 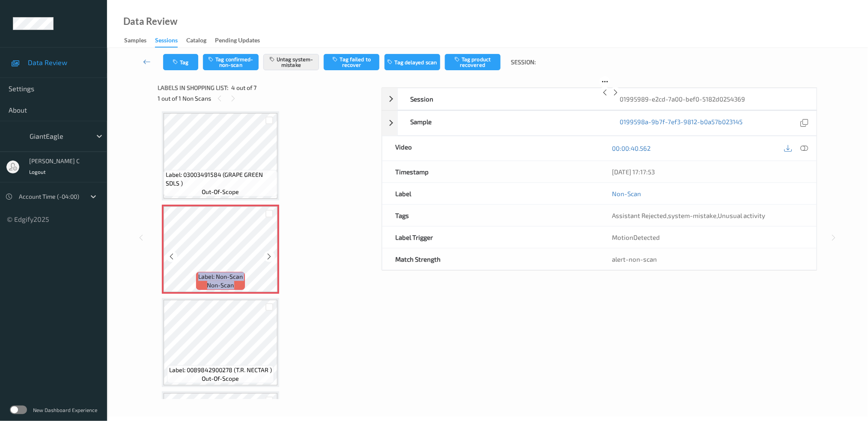 I want to click on span: system-mistake, so click(x=692, y=215).